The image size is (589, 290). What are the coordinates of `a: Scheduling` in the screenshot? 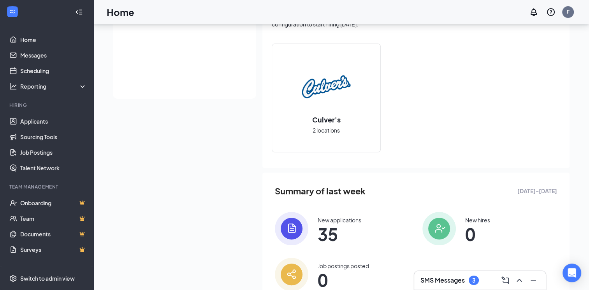 It's located at (53, 71).